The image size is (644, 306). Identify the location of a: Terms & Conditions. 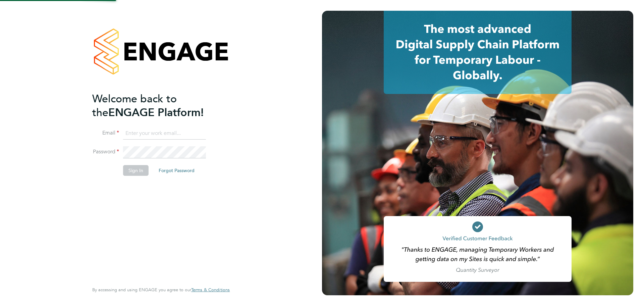
(210, 290).